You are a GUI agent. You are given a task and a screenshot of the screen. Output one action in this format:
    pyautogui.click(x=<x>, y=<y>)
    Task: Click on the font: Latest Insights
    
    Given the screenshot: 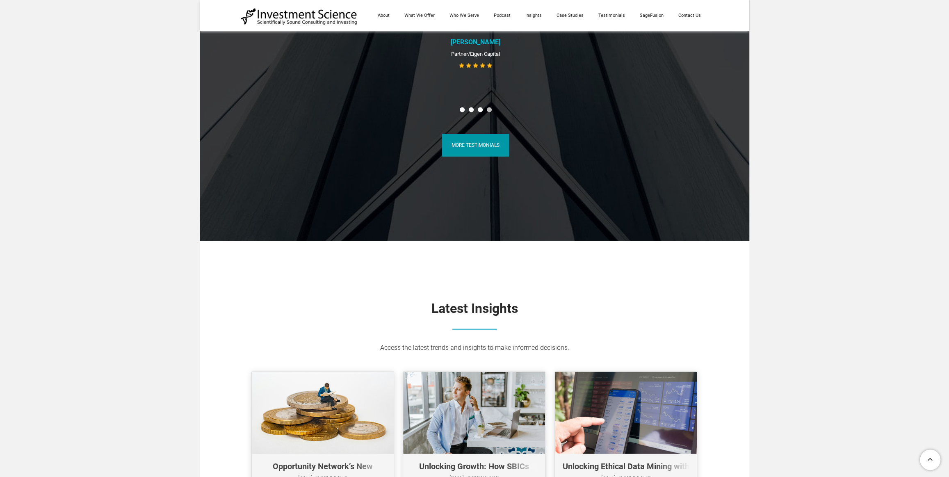 What is the action you would take?
    pyautogui.click(x=475, y=308)
    